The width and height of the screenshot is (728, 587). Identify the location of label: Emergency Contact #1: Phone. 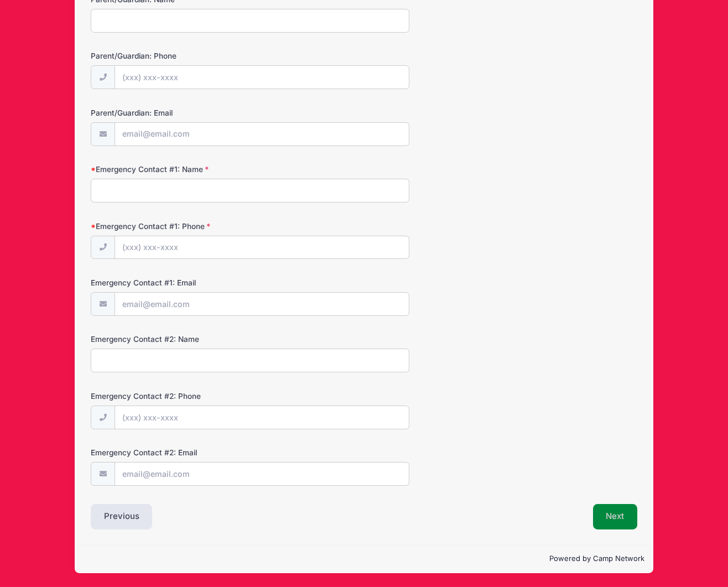
(181, 226).